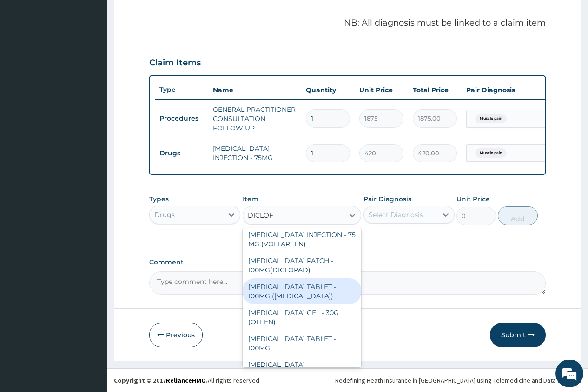  I want to click on img: d_794563401_company_1708531726252_794563401, so click(27, 58).